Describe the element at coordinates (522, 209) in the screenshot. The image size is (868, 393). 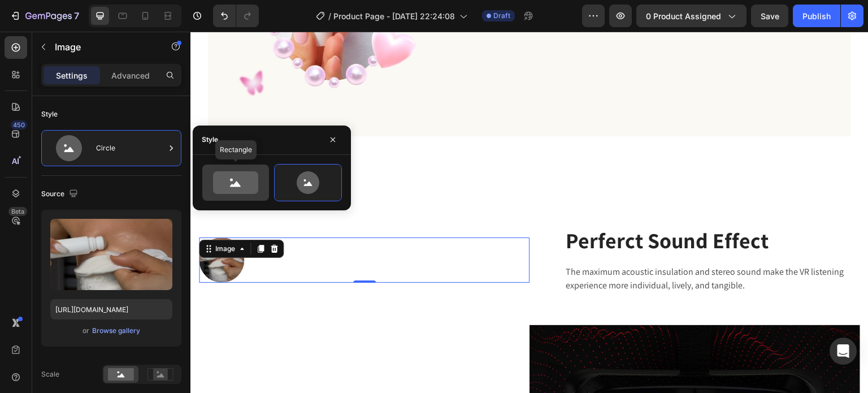
I see `p: Perferct Sound Effect` at that location.